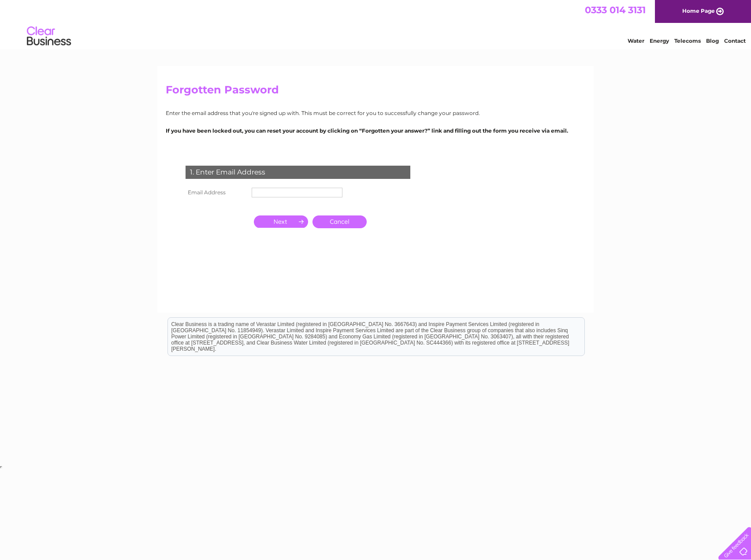  I want to click on h2: Forgotten Password, so click(376, 92).